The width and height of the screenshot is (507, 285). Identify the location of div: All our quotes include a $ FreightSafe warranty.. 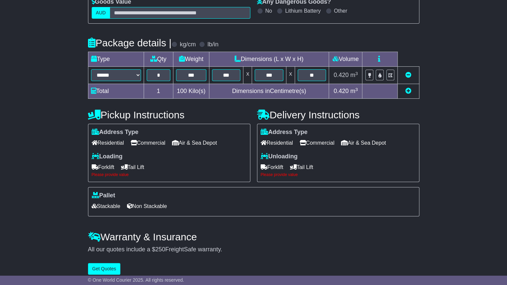
(253, 249).